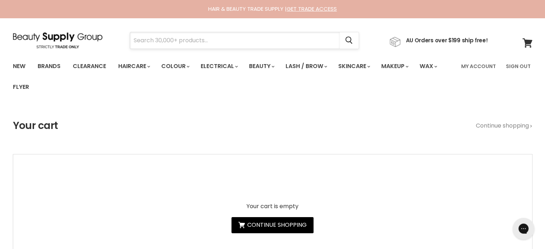 Image resolution: width=545 pixels, height=249 pixels. What do you see at coordinates (219, 66) in the screenshot?
I see `a: Electrical` at bounding box center [219, 66].